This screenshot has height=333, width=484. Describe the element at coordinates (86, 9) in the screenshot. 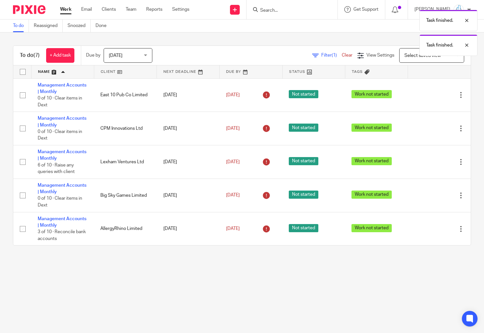

I see `a: Email` at that location.